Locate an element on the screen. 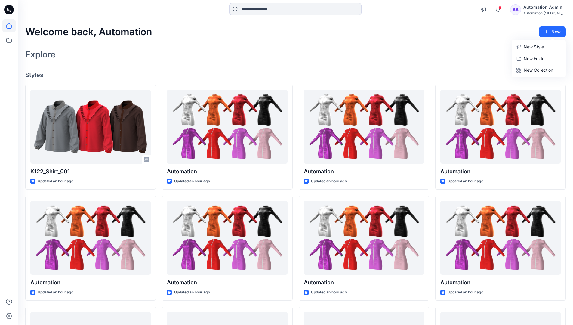 The height and width of the screenshot is (325, 573). p: New Collection is located at coordinates (539, 70).